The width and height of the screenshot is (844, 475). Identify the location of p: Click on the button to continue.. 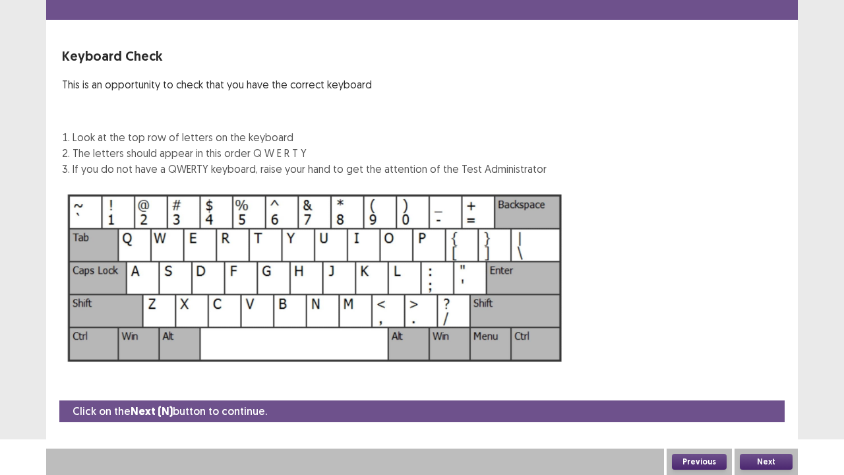
(169, 411).